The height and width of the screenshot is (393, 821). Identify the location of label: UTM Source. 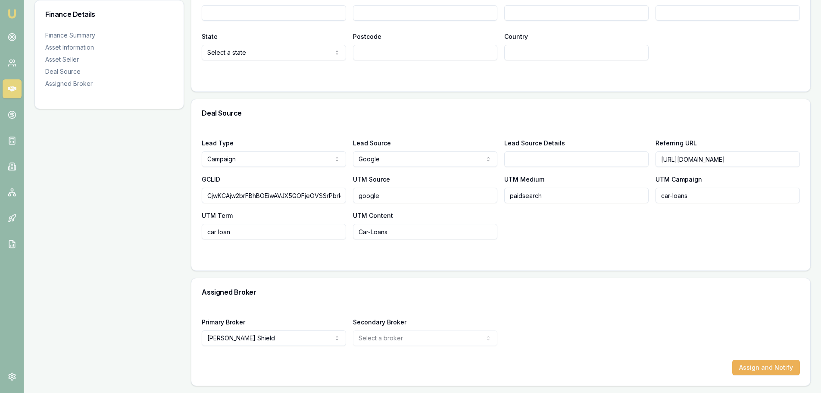
(372, 179).